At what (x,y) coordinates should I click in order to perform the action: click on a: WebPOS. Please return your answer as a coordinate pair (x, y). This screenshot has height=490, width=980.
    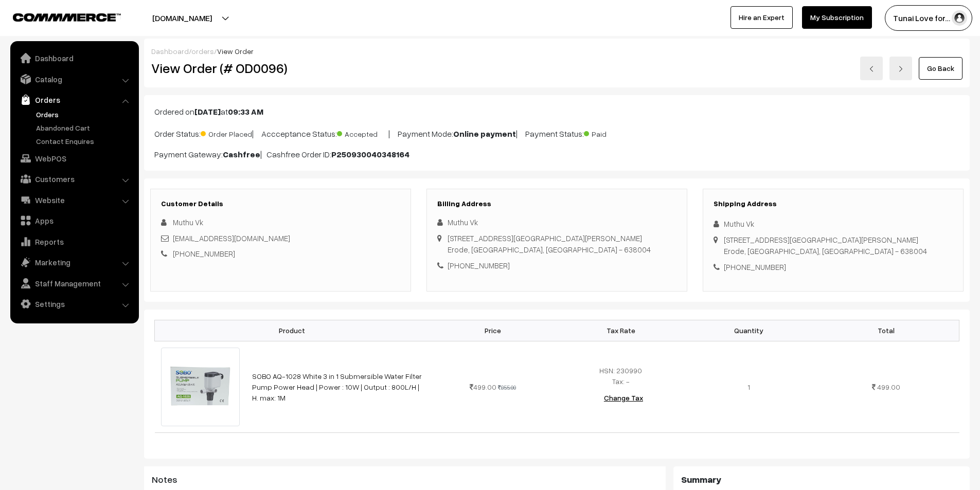
    Looking at the image, I should click on (74, 158).